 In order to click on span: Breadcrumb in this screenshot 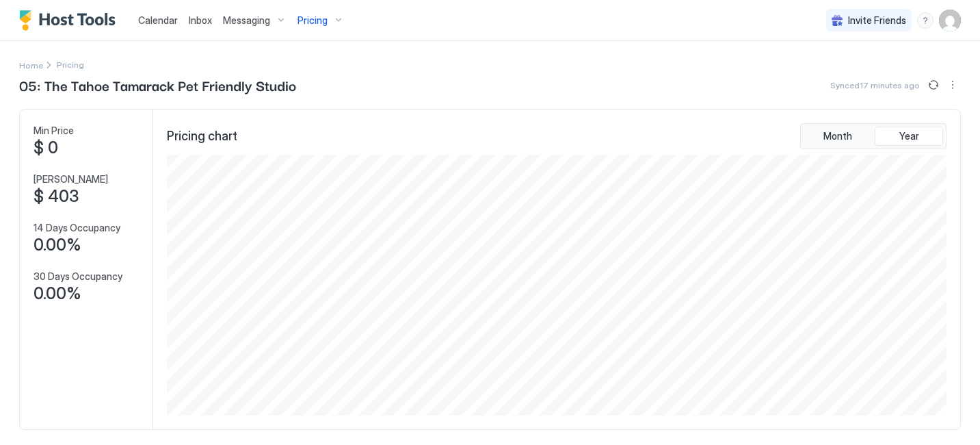, I will do `click(71, 64)`.